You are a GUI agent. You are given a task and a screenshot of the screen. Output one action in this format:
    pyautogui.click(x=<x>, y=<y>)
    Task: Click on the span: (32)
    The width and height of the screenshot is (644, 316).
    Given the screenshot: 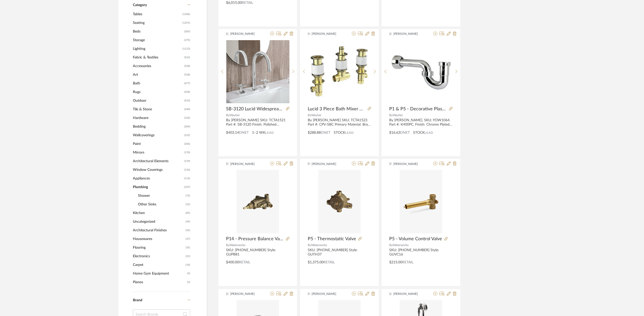 What is the action you would take?
    pyautogui.click(x=188, y=204)
    